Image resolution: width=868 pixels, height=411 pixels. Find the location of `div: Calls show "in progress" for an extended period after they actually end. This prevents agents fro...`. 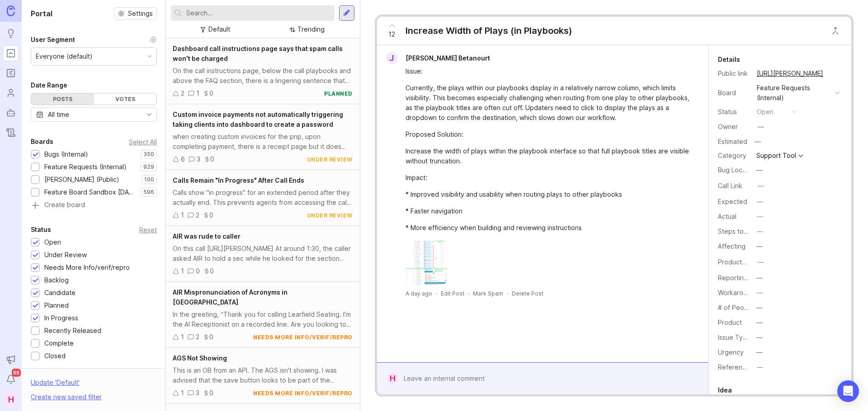

div: Calls show "in progress" for an extended period after they actually end. This prevents agents fro... is located at coordinates (263, 197).